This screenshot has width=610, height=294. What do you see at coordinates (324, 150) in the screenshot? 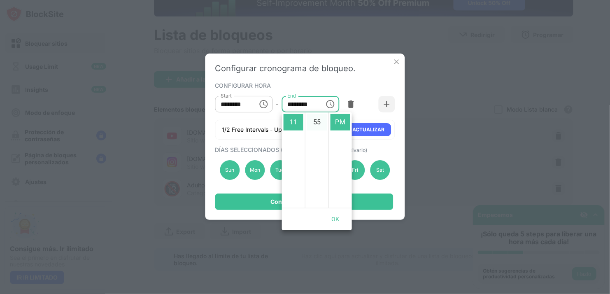
I see `span: (Haz clic en un día para desactivarlo)` at bounding box center [324, 150].